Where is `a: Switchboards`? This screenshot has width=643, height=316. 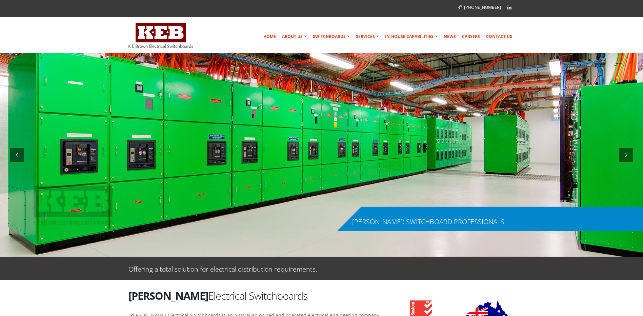
a: Switchboards is located at coordinates (331, 37).